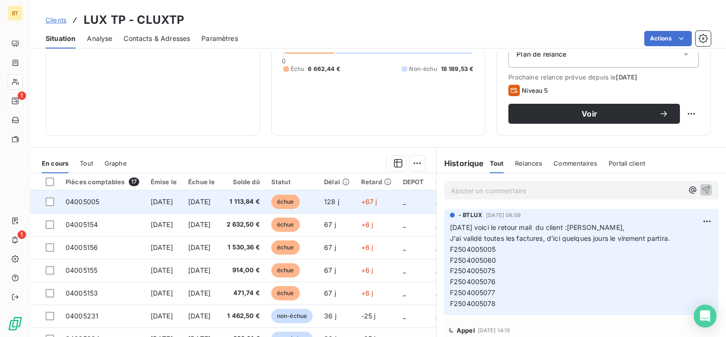  I want to click on span: 1, so click(22, 234).